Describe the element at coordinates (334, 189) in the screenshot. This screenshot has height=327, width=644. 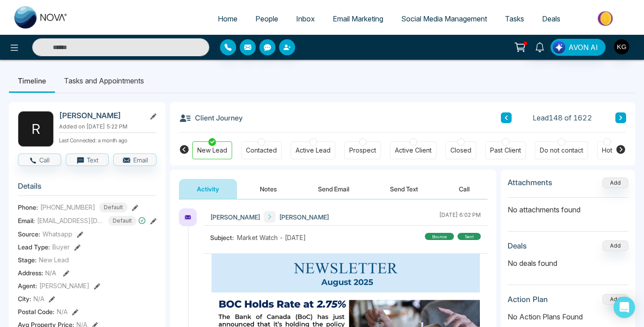
I see `button: Send Email` at that location.